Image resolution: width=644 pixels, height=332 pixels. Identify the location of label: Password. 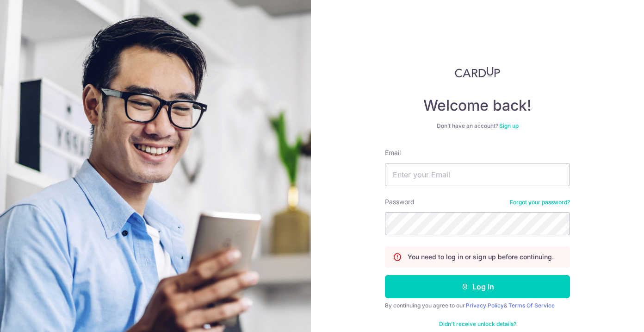
(400, 202).